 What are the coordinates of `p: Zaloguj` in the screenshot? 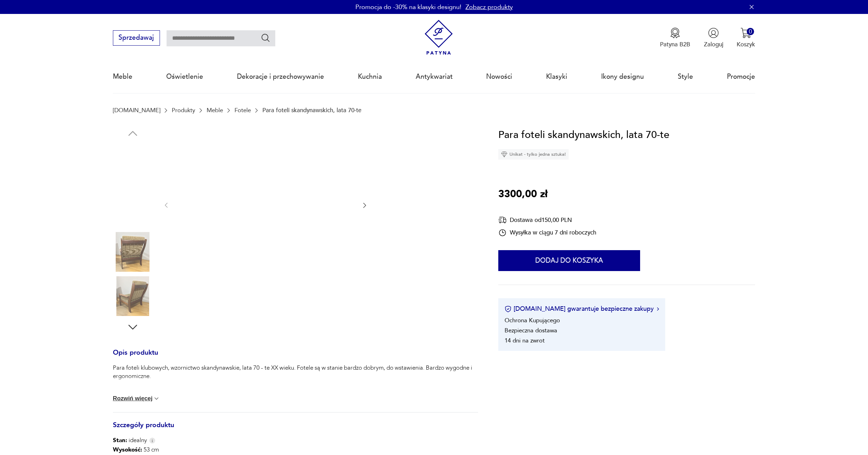 It's located at (714, 44).